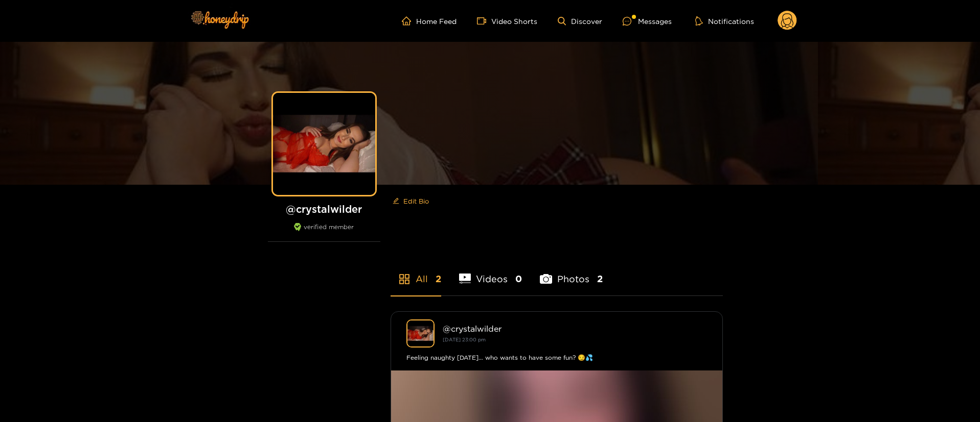 Image resolution: width=980 pixels, height=422 pixels. What do you see at coordinates (507, 21) in the screenshot?
I see `a: Video Shorts` at bounding box center [507, 21].